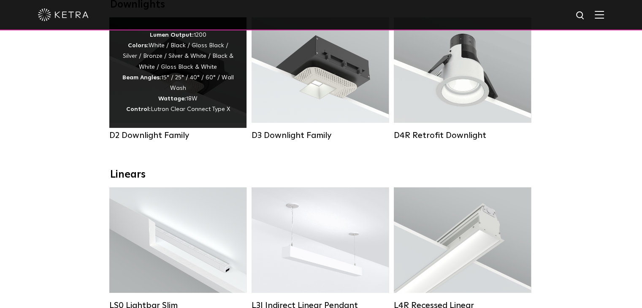 The image size is (642, 308). Describe the element at coordinates (599, 14) in the screenshot. I see `img: Hamburger%20Nav.svg` at that location.